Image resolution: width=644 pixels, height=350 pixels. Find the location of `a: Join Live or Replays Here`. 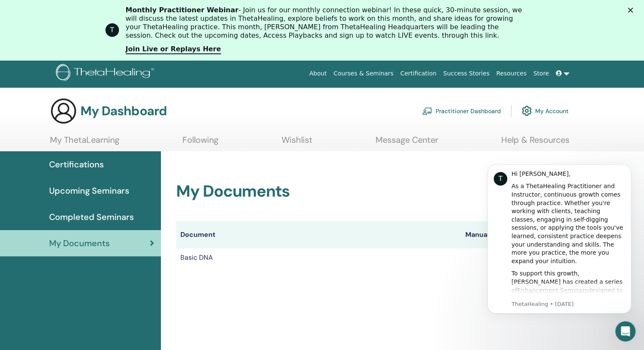

a: Join Live or Replays Here is located at coordinates (173, 49).